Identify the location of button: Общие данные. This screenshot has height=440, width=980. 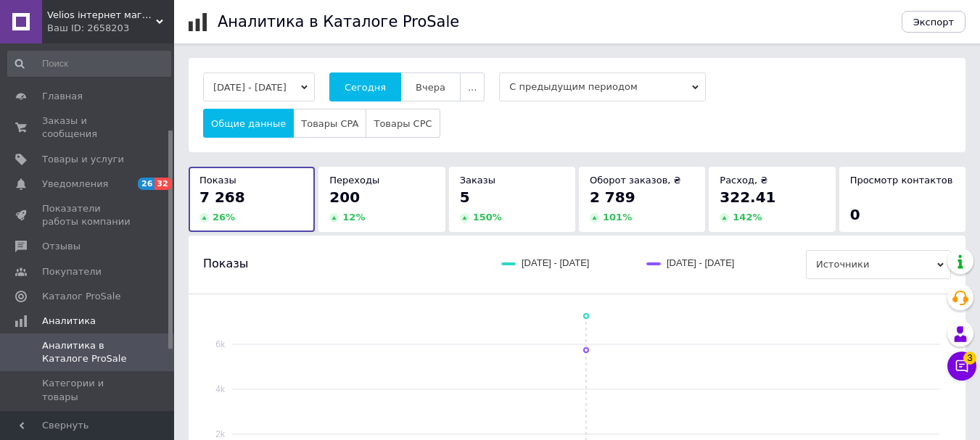
(248, 123).